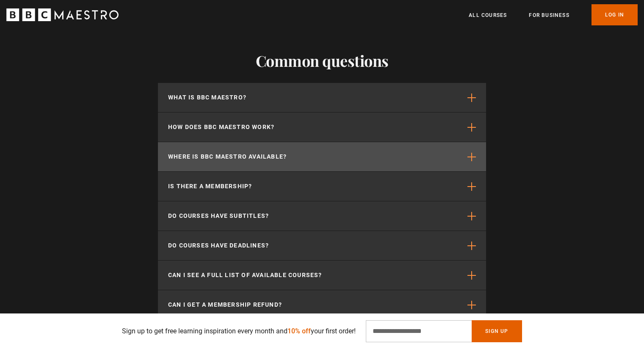 This screenshot has width=644, height=349. I want to click on p: Is there a membership?, so click(210, 186).